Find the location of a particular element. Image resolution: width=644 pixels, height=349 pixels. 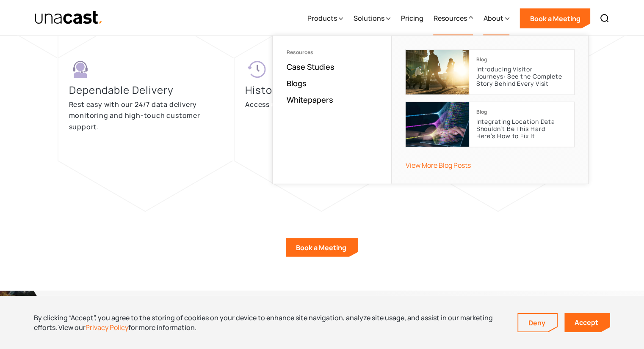

a: BlogIntegrating Location Data Shouldn’t Be This Hard — Here’s How to Fix It is located at coordinates (489, 125).